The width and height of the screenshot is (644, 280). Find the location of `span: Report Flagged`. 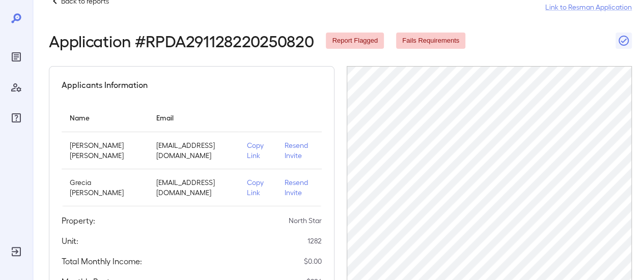

span: Report Flagged is located at coordinates (355, 41).